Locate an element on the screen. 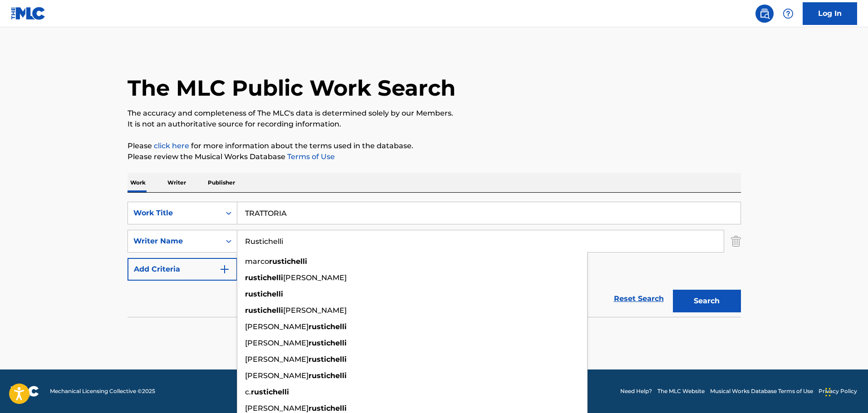  img: 9d2ae6d4665cec9f34b9.svg is located at coordinates (224, 269).